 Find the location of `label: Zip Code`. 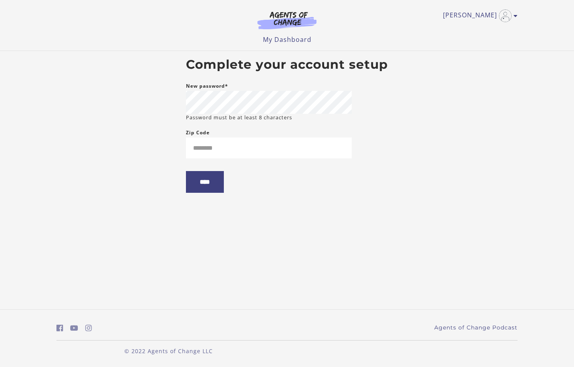

label: Zip Code is located at coordinates (198, 133).